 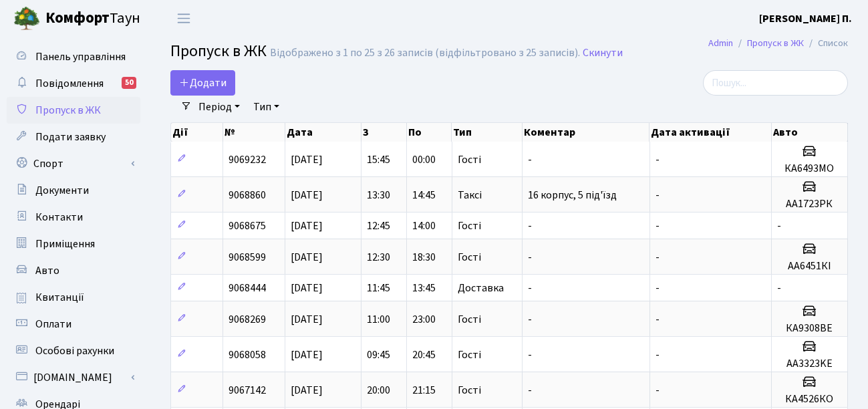 I want to click on th: Дата активації, so click(x=710, y=132).